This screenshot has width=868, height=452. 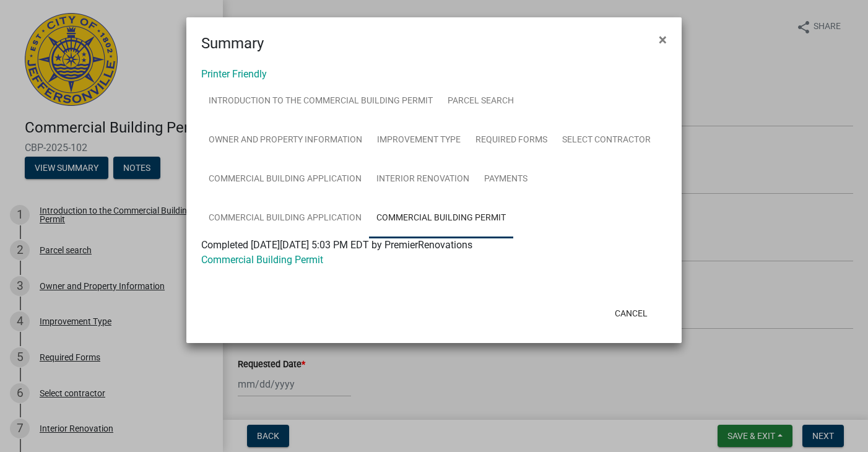 I want to click on a: Printer Friendly, so click(x=234, y=74).